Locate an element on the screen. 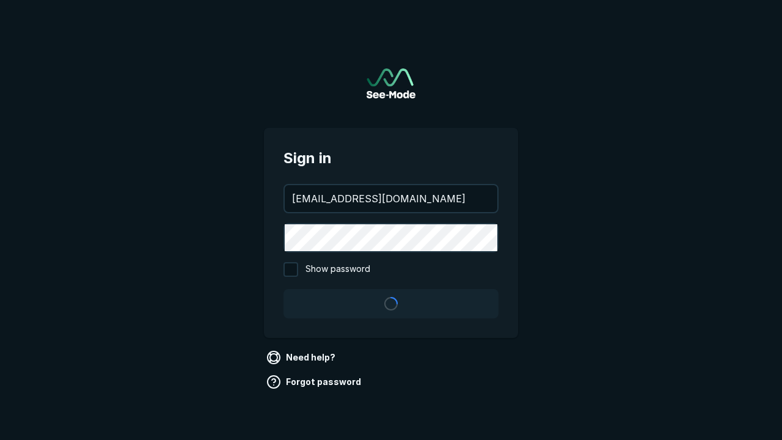 This screenshot has height=440, width=782. span: Show password is located at coordinates (338, 270).